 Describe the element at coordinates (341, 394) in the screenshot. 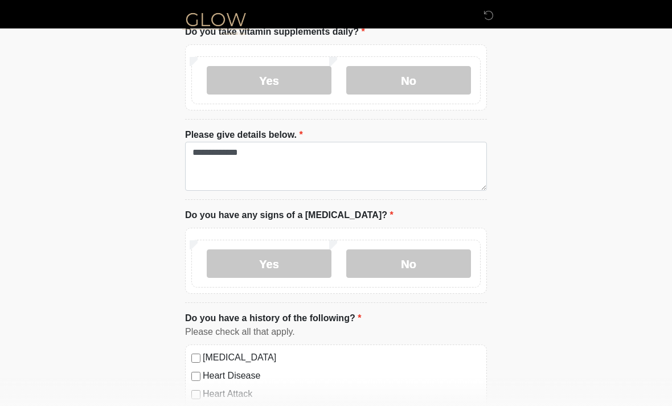

I see `label: Heart Attack` at that location.